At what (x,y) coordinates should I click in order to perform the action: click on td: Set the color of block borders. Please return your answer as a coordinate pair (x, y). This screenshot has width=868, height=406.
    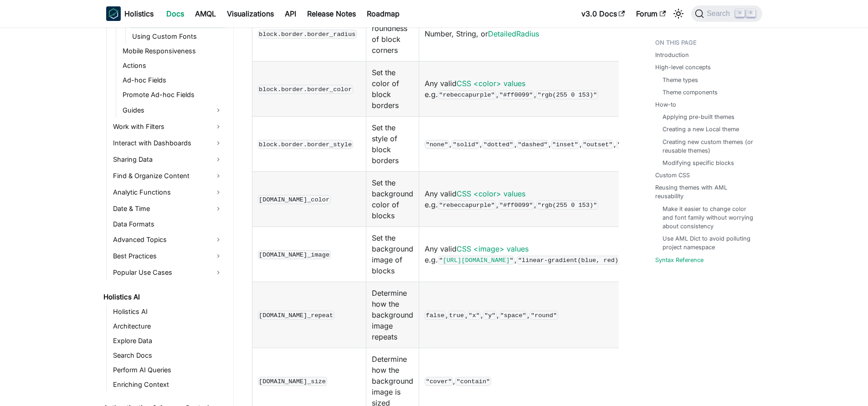
    Looking at the image, I should click on (392, 89).